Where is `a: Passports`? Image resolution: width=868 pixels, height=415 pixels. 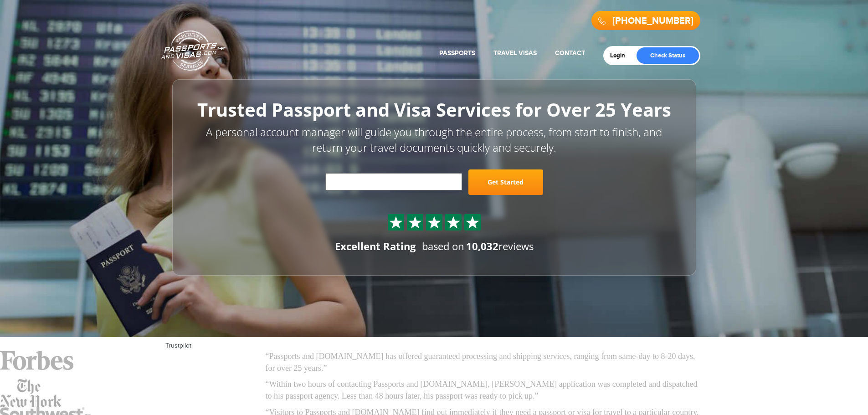 a: Passports is located at coordinates (457, 52).